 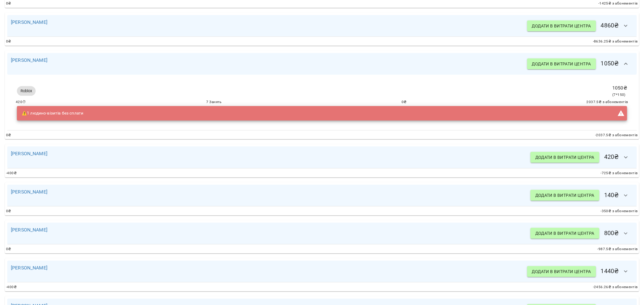 What do you see at coordinates (26, 91) in the screenshot?
I see `span: Roblox` at bounding box center [26, 91].